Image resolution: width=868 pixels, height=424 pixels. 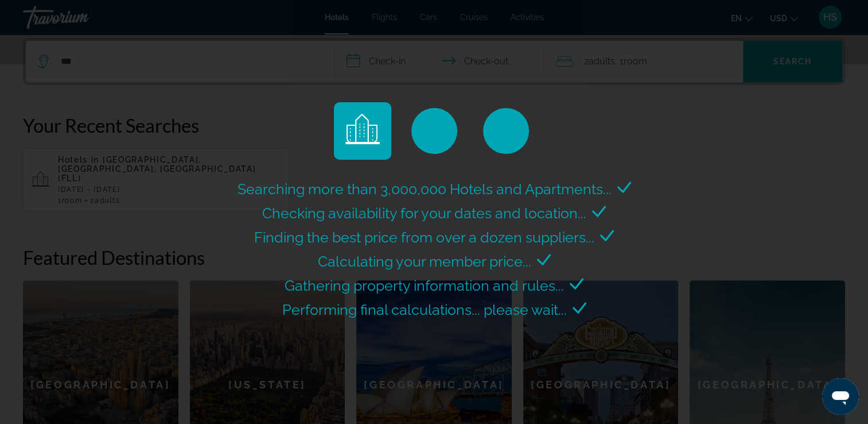 What do you see at coordinates (424, 237) in the screenshot?
I see `span: Finding the best price from over a dozen suppliers...` at bounding box center [424, 237].